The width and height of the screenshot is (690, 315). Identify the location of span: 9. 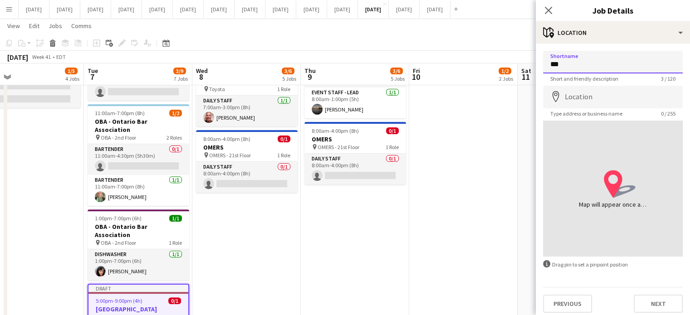
(310, 77).